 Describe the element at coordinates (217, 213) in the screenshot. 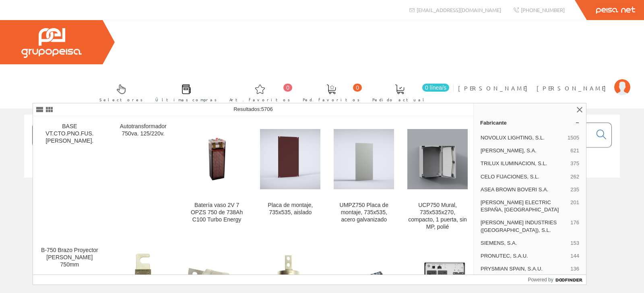

I see `div: Batería vaso 2V 7 OPZS 750 de 738Ah C100 Turbo Energy` at that location.